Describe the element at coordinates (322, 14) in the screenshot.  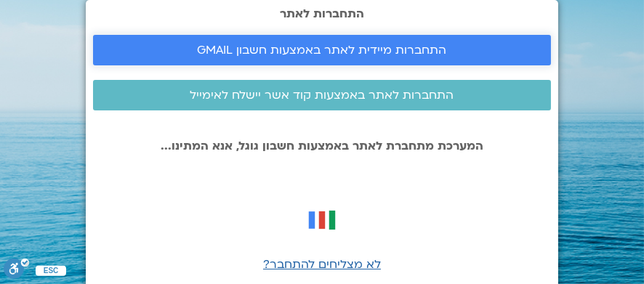
I see `h2: התחברות לאתר` at that location.